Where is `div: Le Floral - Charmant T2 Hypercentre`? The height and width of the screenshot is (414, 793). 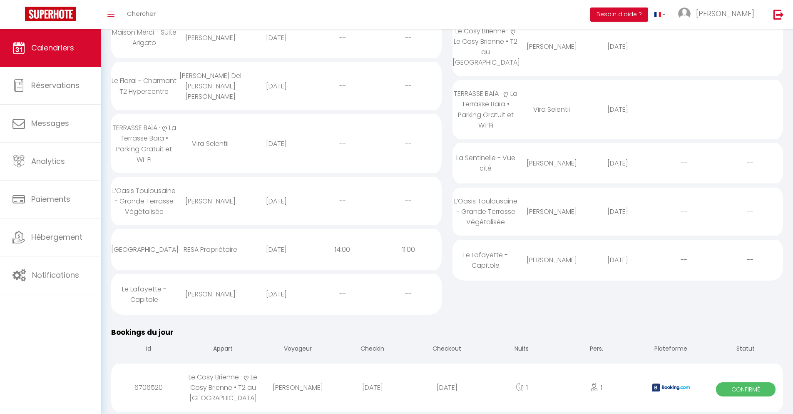
div: Le Floral - Charmant T2 Hypercentre is located at coordinates (144, 86).